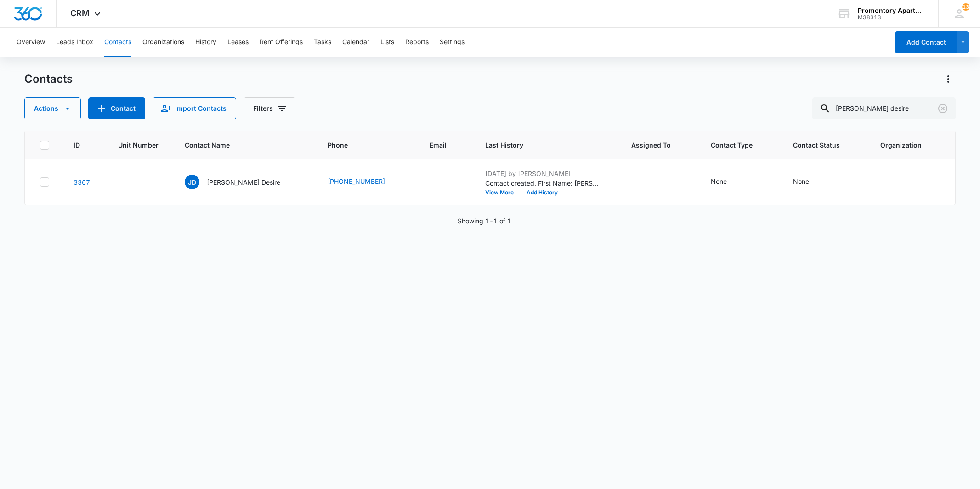  What do you see at coordinates (238, 42) in the screenshot?
I see `button: Leases` at bounding box center [238, 42].